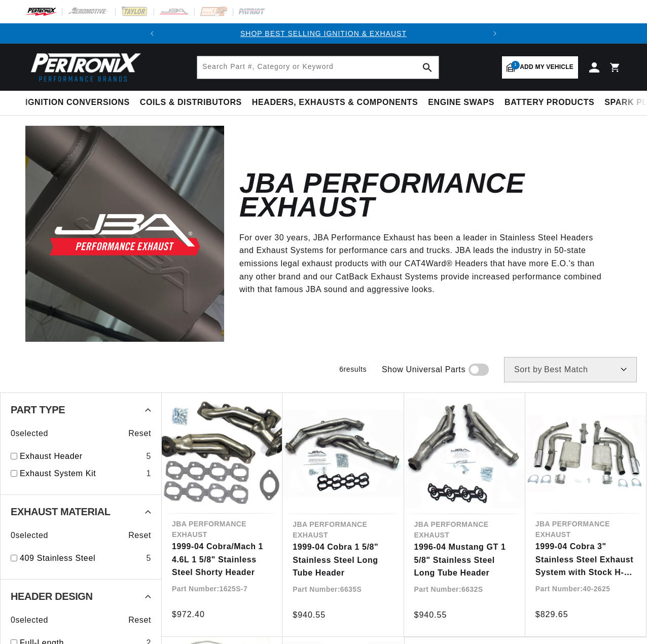 Image resolution: width=647 pixels, height=644 pixels. I want to click on span: Show Universal Parts, so click(423, 369).